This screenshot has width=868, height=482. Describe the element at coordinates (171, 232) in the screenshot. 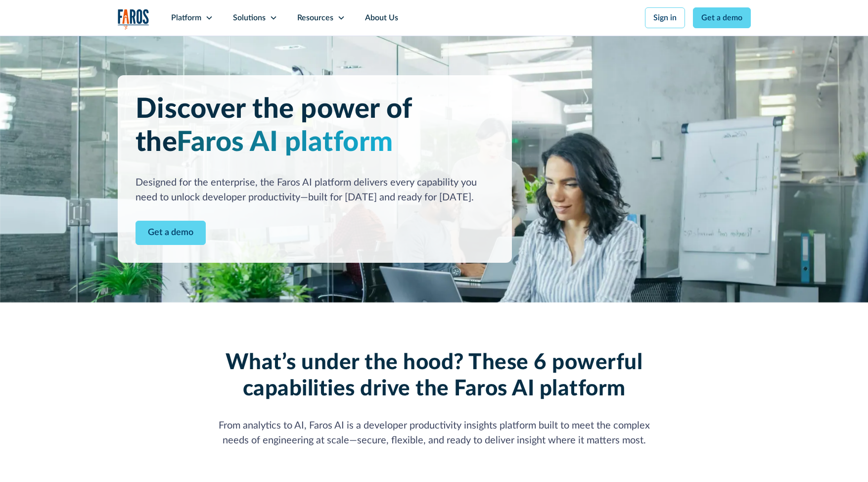

I see `a: Contact Modal` at that location.